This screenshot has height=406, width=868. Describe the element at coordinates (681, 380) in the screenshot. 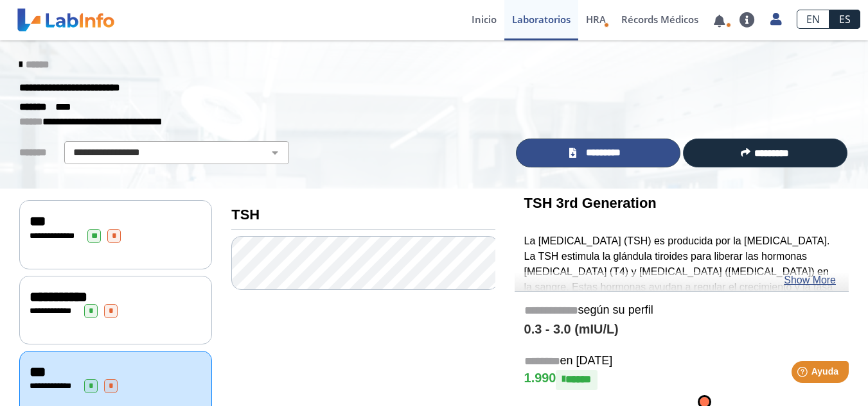

I see `h4: 1.990` at that location.